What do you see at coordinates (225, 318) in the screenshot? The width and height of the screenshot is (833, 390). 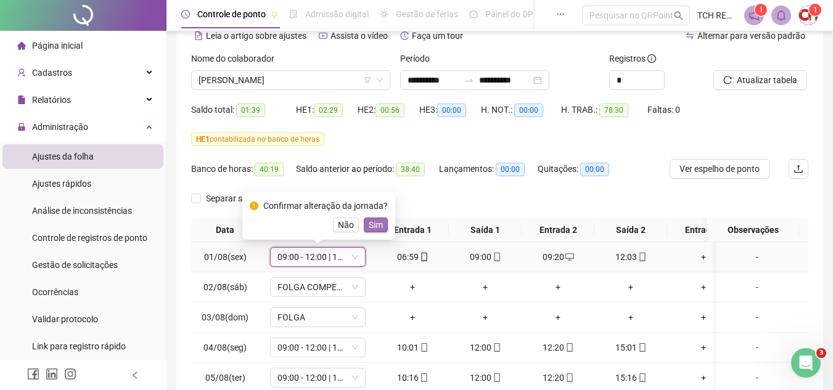 I see `span: 03/08(dom)` at bounding box center [225, 318].